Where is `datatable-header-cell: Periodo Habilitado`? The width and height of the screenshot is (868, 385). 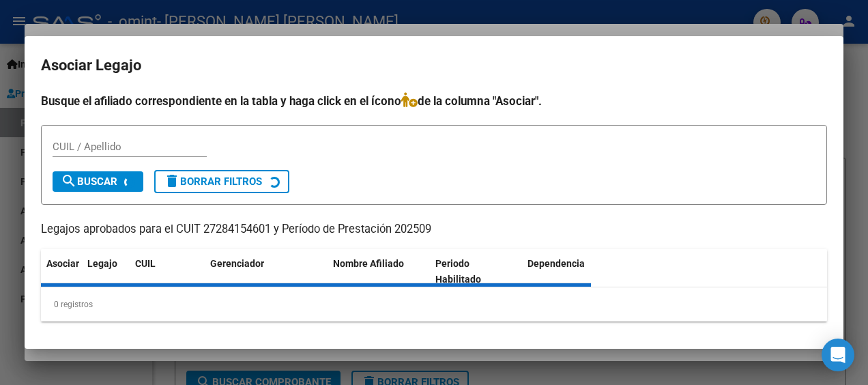 datatable-header-cell: Periodo Habilitado is located at coordinates (476, 272).